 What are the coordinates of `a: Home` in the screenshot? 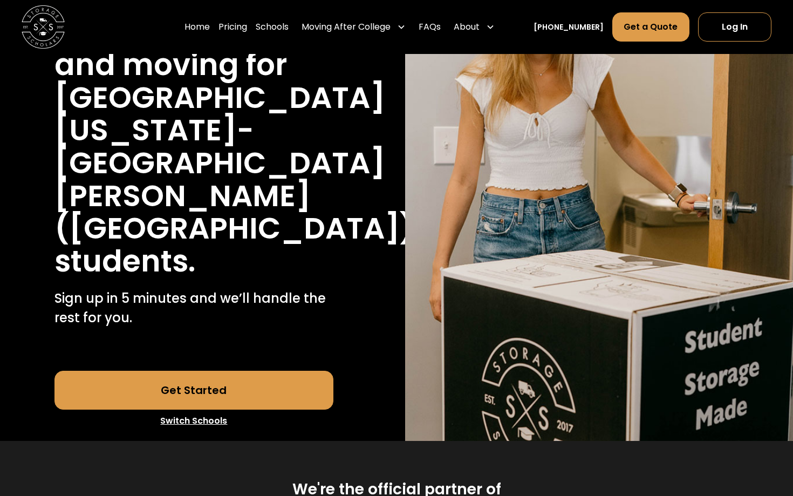 It's located at (197, 27).